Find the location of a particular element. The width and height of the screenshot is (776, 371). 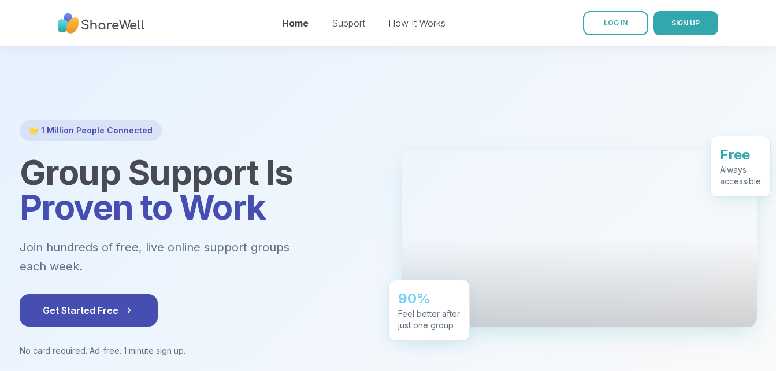

a: LOG IN is located at coordinates (615, 23).